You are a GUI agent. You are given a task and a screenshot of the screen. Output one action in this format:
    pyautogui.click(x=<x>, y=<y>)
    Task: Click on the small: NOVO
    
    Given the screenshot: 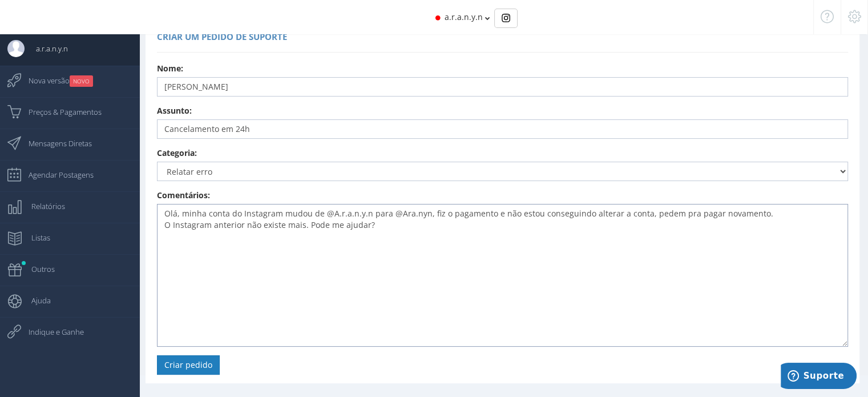 What is the action you would take?
    pyautogui.click(x=81, y=81)
    